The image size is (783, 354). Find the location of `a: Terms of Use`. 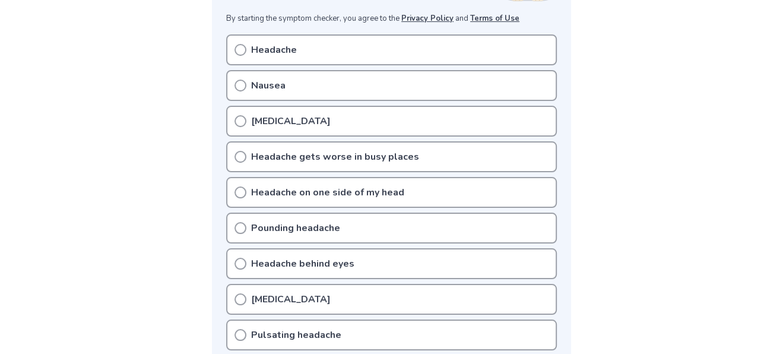

a: Terms of Use is located at coordinates (494, 18).